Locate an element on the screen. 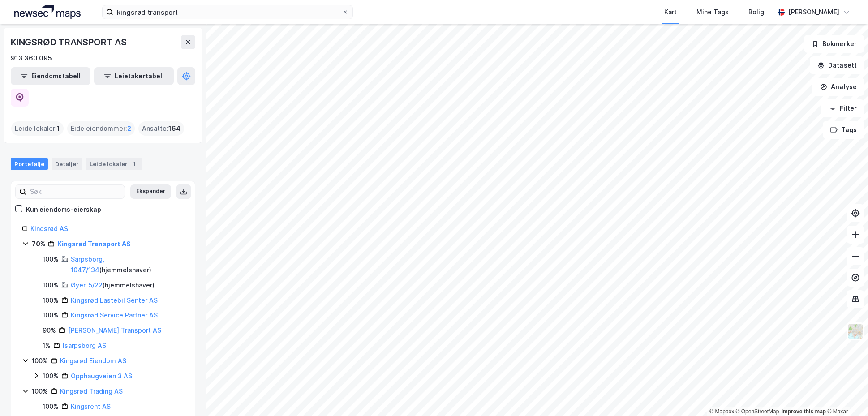 Image resolution: width=868 pixels, height=416 pixels. a: Øyer, 5/22 is located at coordinates (87, 285).